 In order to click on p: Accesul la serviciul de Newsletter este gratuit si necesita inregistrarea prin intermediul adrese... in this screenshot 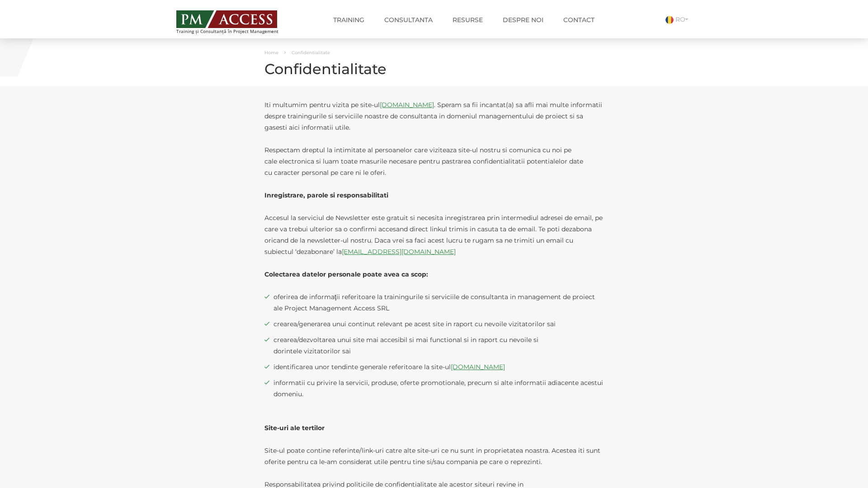, I will do `click(434, 235)`.